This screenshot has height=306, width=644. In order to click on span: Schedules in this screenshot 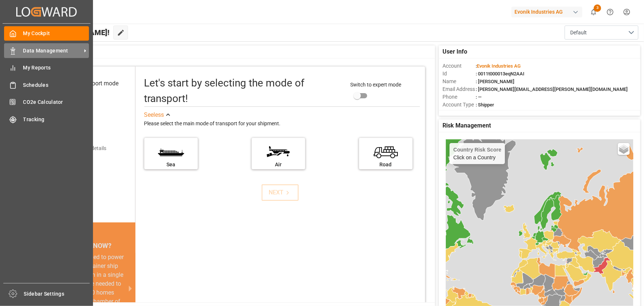, I will do `click(56, 85)`.